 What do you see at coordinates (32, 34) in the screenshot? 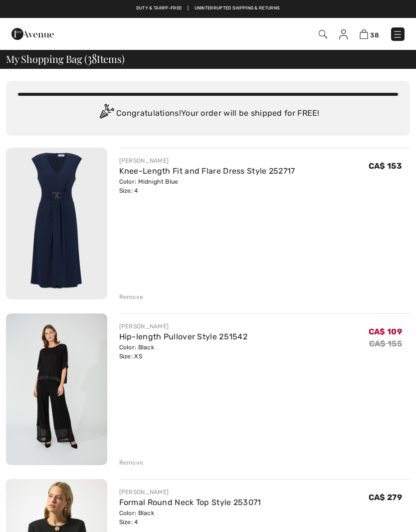
I see `img: 1ère Avenue` at bounding box center [32, 34].